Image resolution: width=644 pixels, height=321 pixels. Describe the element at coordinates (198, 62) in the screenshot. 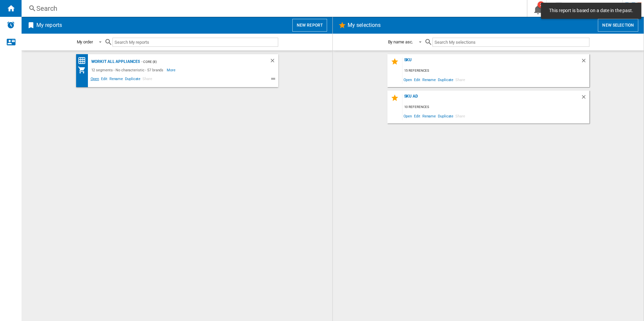

I see `div: - Core (8)` at that location.